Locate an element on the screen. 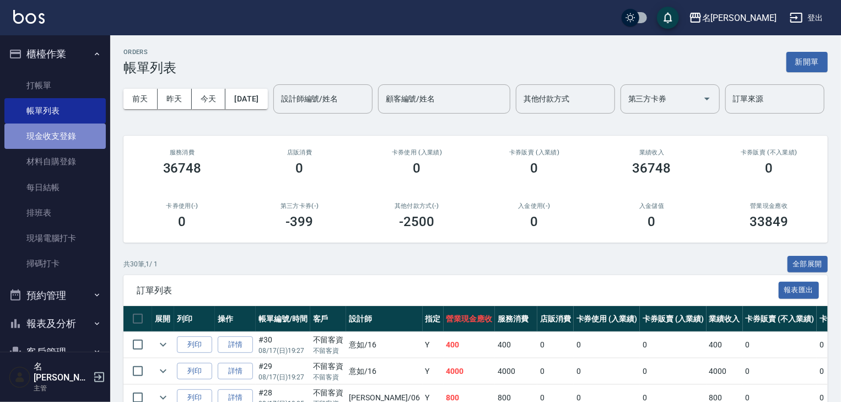 The width and height of the screenshot is (841, 402). h3: 33849 is located at coordinates (769, 221).